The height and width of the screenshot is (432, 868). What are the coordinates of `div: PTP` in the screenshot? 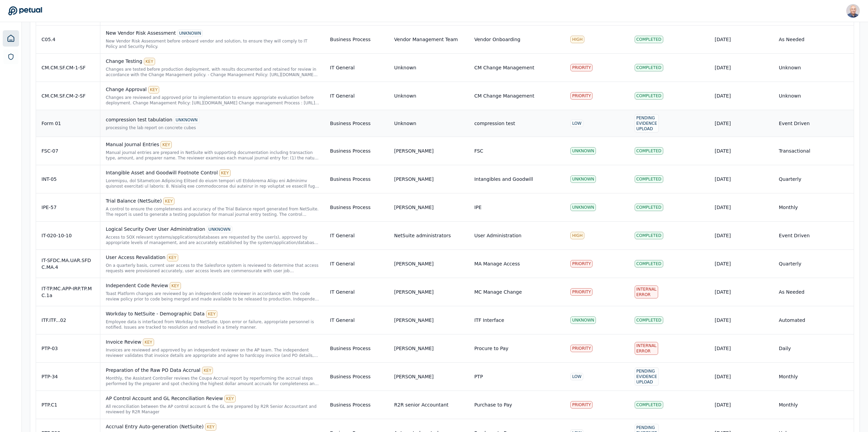 It's located at (478, 377).